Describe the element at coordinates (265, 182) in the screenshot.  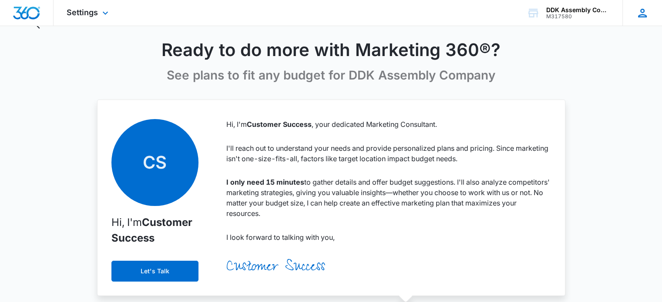
I see `strong: I only need 15 minutes` at that location.